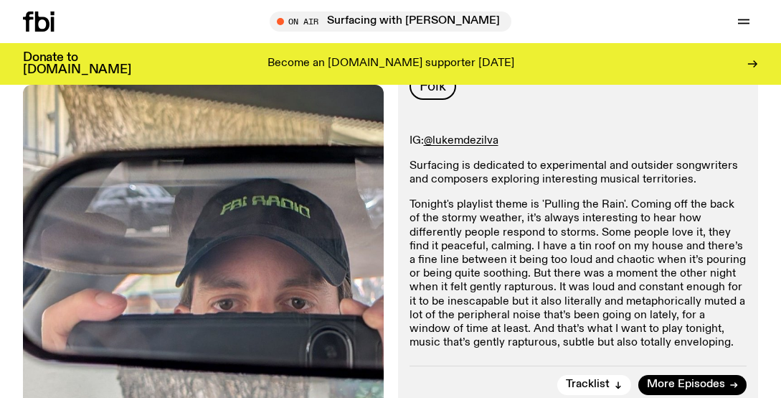 The image size is (781, 398). Describe the element at coordinates (588, 384) in the screenshot. I see `span: Tracklist` at that location.